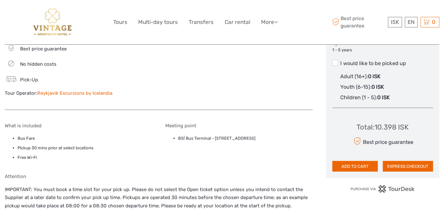  Describe the element at coordinates (349, 50) in the screenshot. I see `div: 1 - 5 years` at that location.